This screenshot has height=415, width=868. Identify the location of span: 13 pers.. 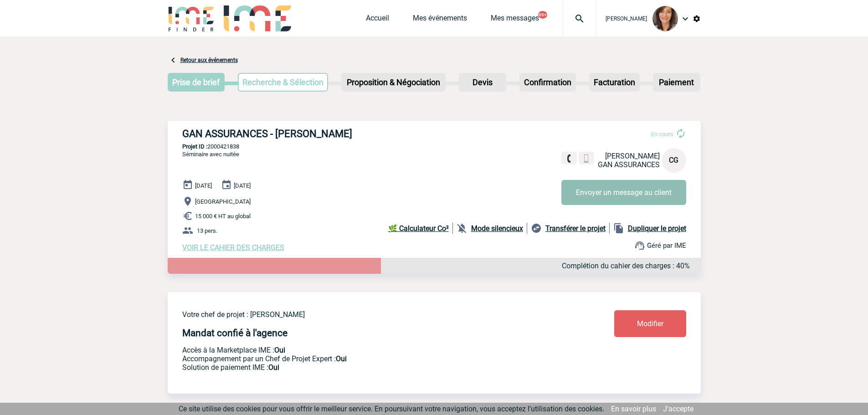
(207, 231).